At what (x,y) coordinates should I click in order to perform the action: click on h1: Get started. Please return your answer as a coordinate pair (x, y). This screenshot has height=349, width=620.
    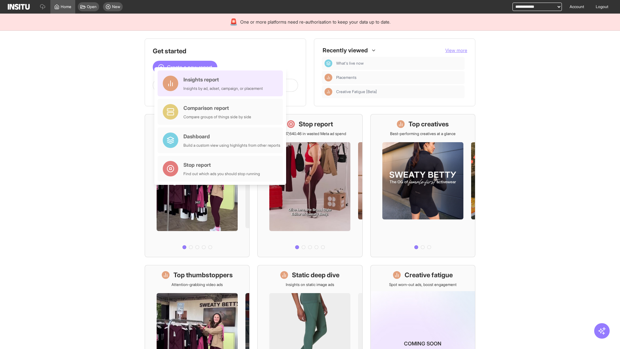
    Looking at the image, I should click on (225, 51).